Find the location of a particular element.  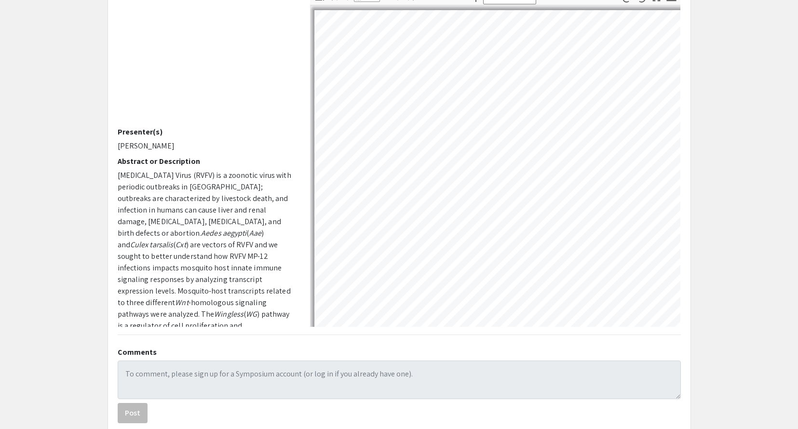

em: WG is located at coordinates (251, 314).